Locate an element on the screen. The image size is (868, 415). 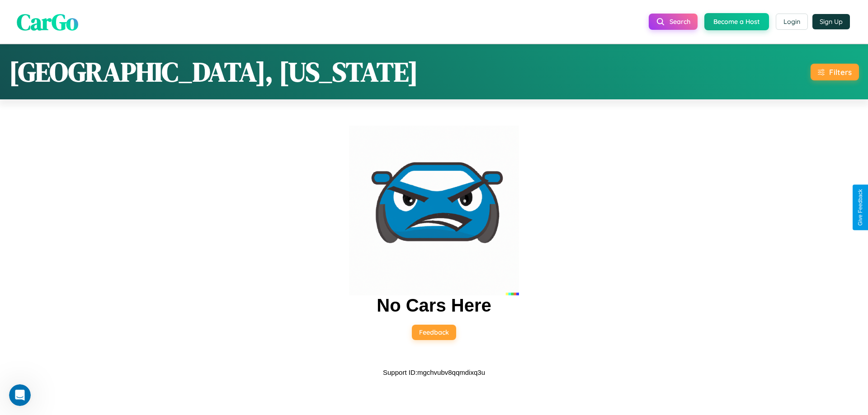
button: Login is located at coordinates (792, 22).